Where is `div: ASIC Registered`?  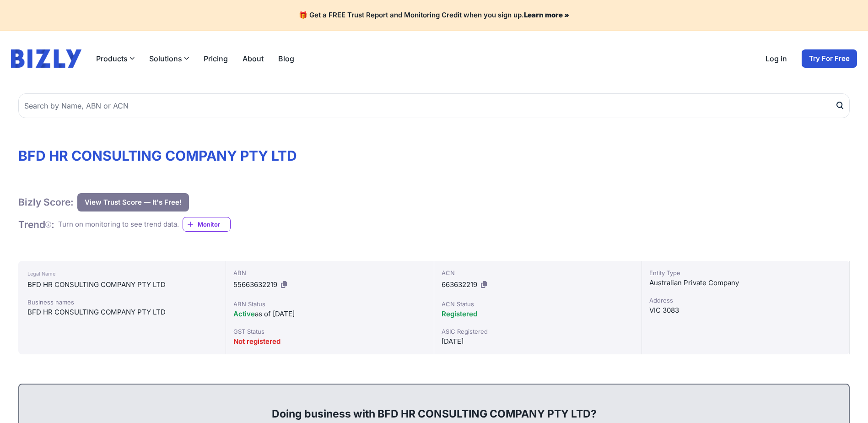 div: ASIC Registered is located at coordinates (538, 332).